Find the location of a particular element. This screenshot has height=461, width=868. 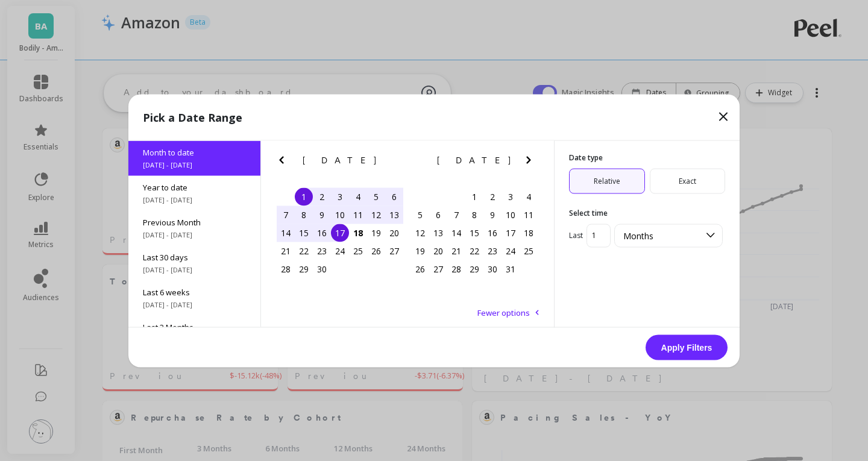

span: Last 30 days is located at coordinates (194, 257).